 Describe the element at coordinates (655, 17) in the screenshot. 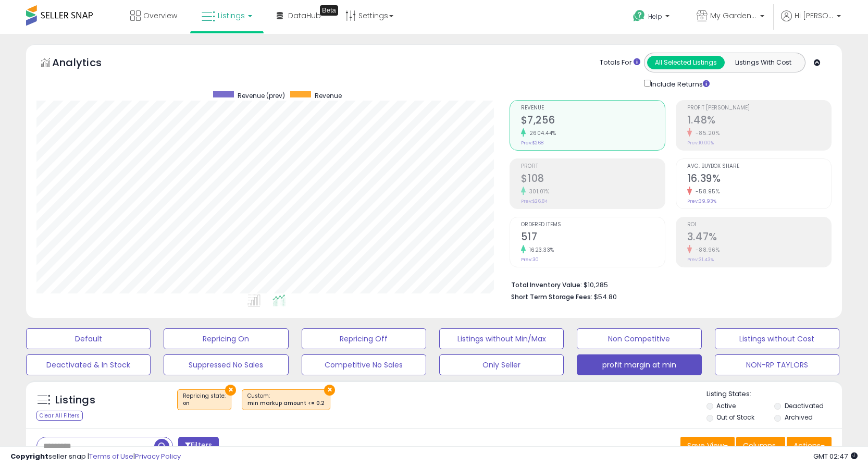

I see `span: Help` at that location.